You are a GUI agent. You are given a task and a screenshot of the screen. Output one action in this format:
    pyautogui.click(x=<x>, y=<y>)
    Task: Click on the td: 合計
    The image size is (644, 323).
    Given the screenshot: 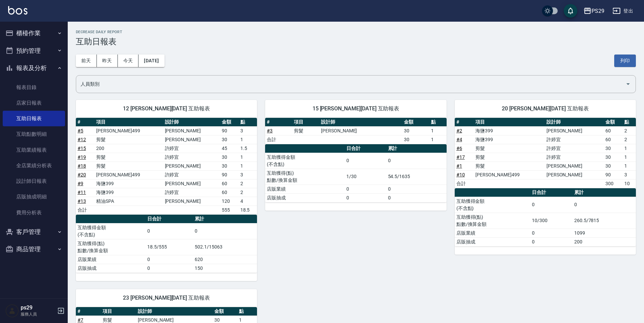 What is the action you would take?
    pyautogui.click(x=85, y=210)
    